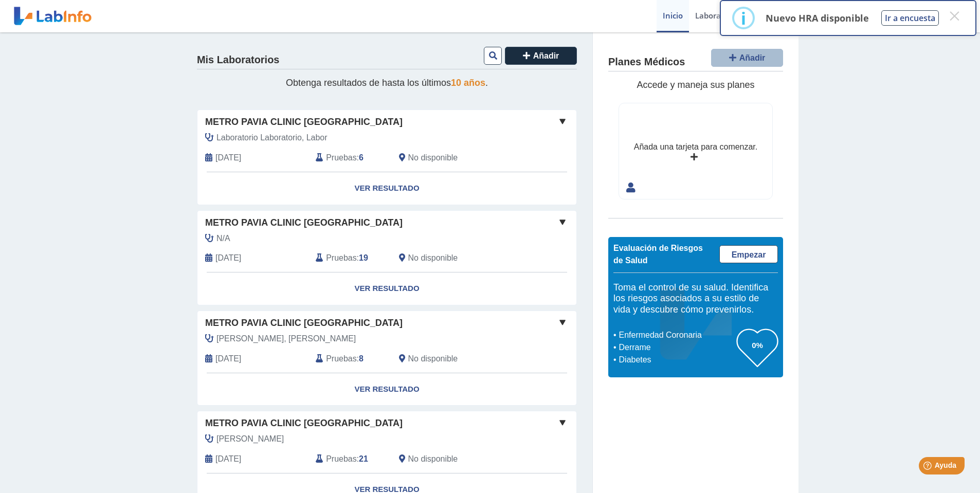 The width and height of the screenshot is (980, 493). I want to click on span: Accede y maneja sus planes, so click(695, 85).